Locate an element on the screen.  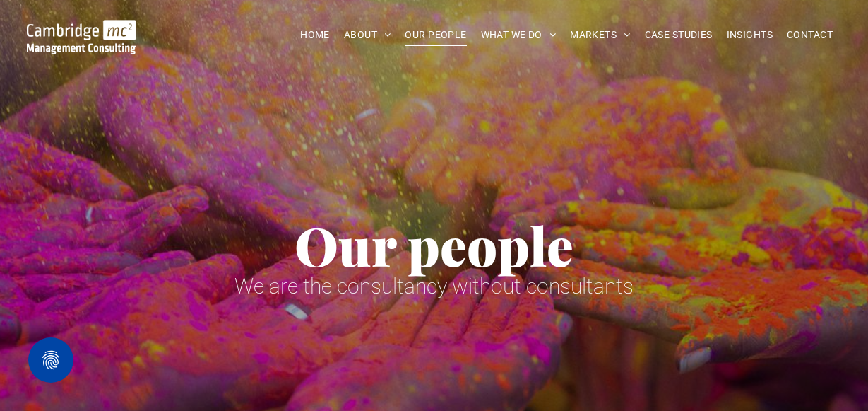
span: Our people is located at coordinates (433, 245).